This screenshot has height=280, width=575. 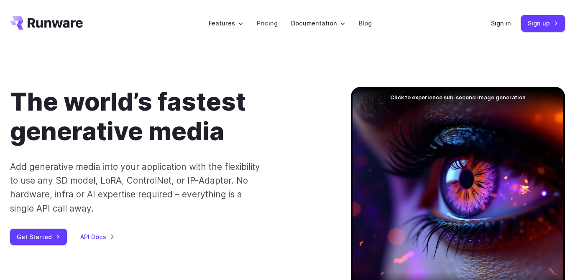 What do you see at coordinates (318, 23) in the screenshot?
I see `label: Documentation` at bounding box center [318, 23].